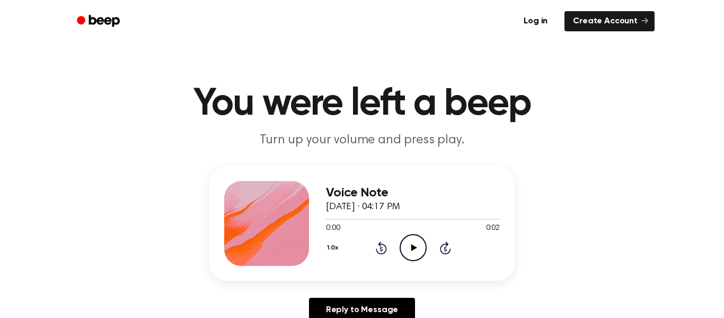 The width and height of the screenshot is (724, 318). I want to click on a: Create Account, so click(610, 21).